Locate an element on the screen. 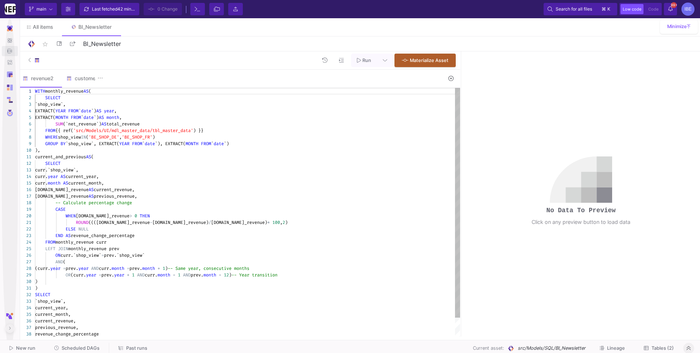 The height and width of the screenshot is (353, 700). div: 36 is located at coordinates (25, 321).